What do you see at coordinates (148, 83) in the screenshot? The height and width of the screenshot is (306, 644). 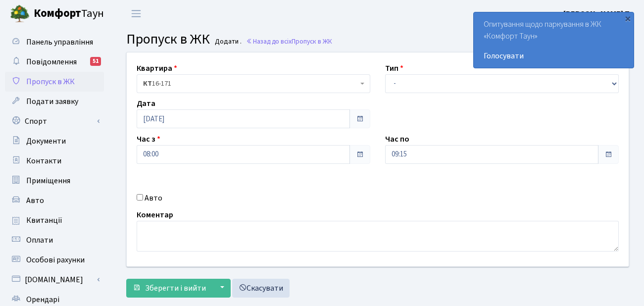 I see `b: КТ` at bounding box center [148, 83].